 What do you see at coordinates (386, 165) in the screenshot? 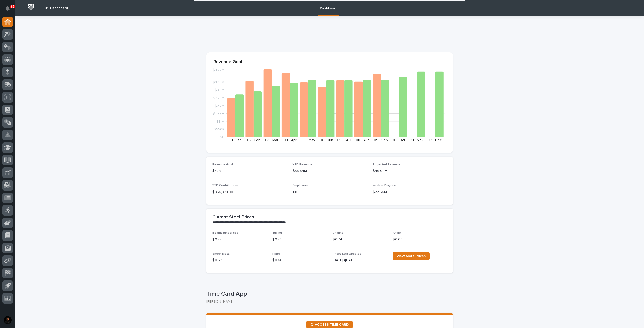
I see `span: Projected Revenue` at bounding box center [386, 165].